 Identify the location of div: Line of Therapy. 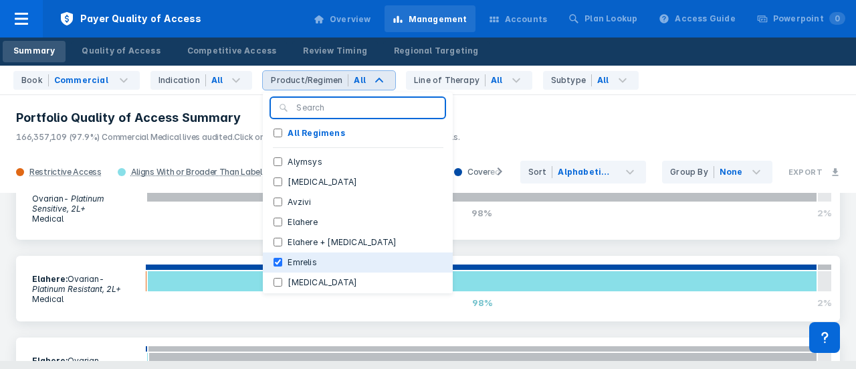
(450, 80).